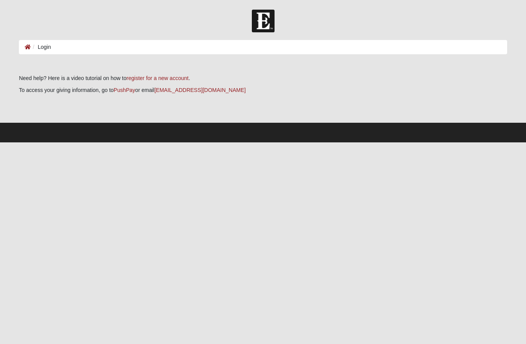 The height and width of the screenshot is (344, 526). What do you see at coordinates (41, 47) in the screenshot?
I see `li: Login` at bounding box center [41, 47].